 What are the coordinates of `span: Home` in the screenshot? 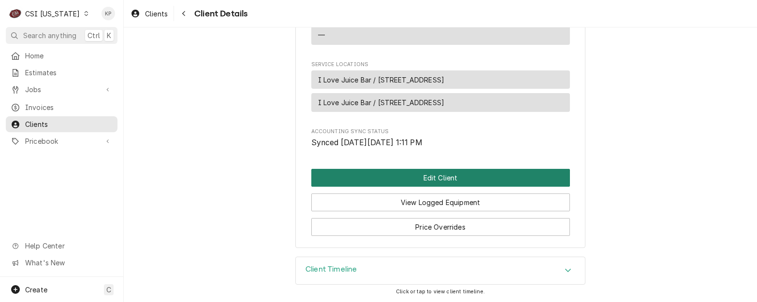 It's located at (69, 56).